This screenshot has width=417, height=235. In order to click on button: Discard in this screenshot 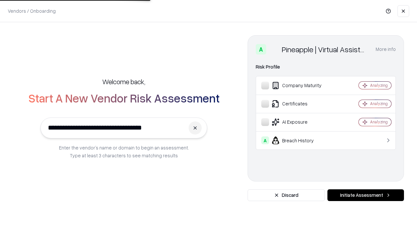, I will do `click(286, 195)`.